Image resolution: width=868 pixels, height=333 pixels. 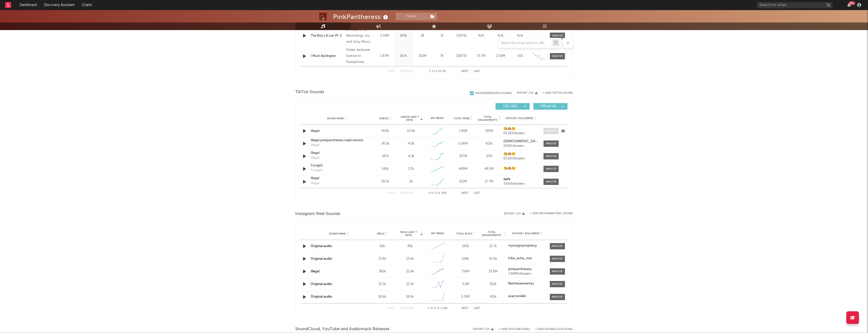 I want to click on input: Search for artists, so click(x=795, y=5).